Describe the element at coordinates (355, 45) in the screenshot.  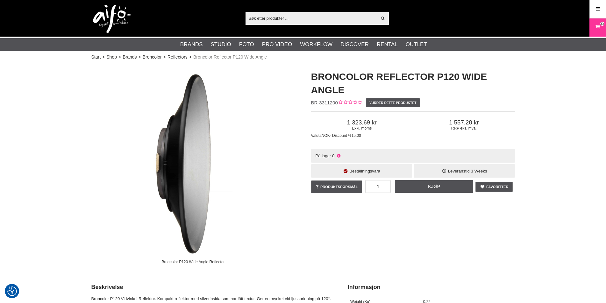
I see `a: Discover` at that location.